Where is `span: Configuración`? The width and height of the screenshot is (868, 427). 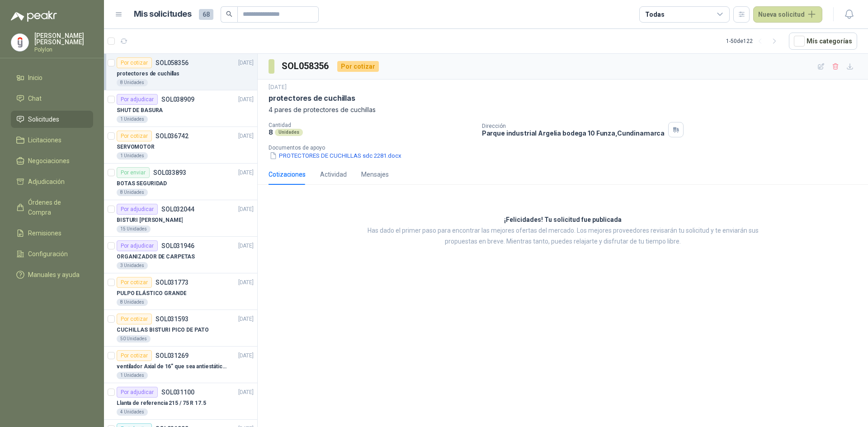
span: Configuración is located at coordinates (48, 254).